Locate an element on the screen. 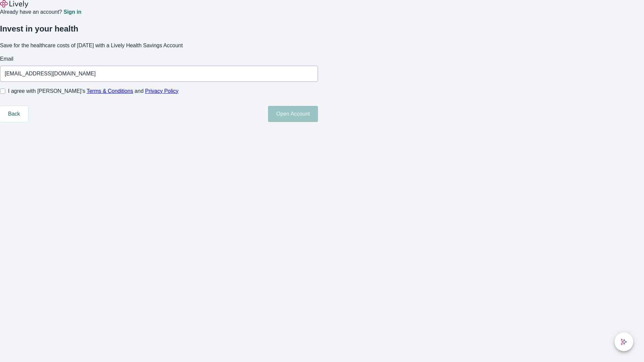 The height and width of the screenshot is (362, 644). a: Sign in is located at coordinates (72, 12).